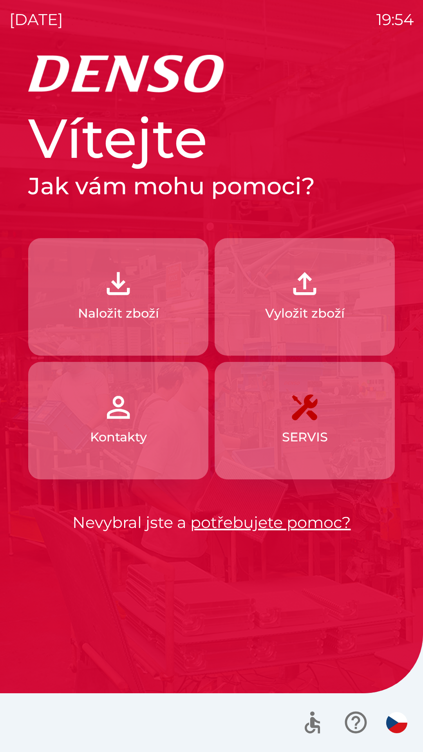 The image size is (423, 752). Describe the element at coordinates (305, 313) in the screenshot. I see `p: Vyložit zboží` at that location.